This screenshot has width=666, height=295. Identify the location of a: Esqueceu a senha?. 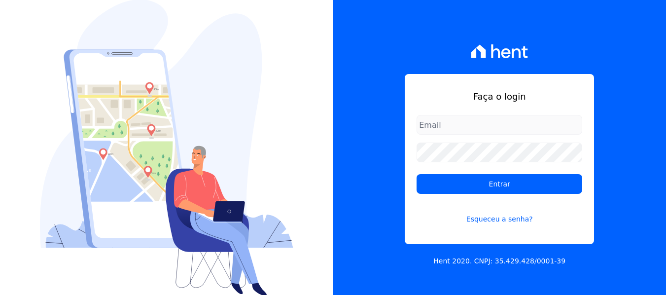
(499, 213).